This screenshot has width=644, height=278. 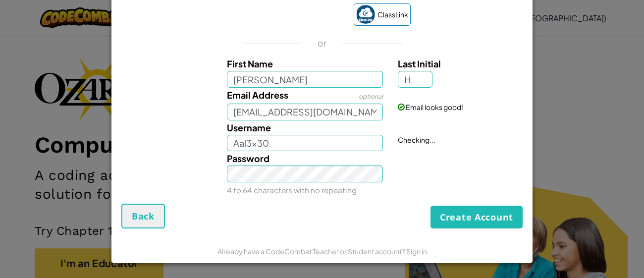 What do you see at coordinates (417, 140) in the screenshot?
I see `span: Checking...` at bounding box center [417, 140].